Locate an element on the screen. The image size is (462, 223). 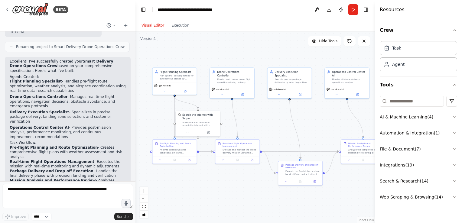
img: SerperDevTool is located at coordinates (180, 115).